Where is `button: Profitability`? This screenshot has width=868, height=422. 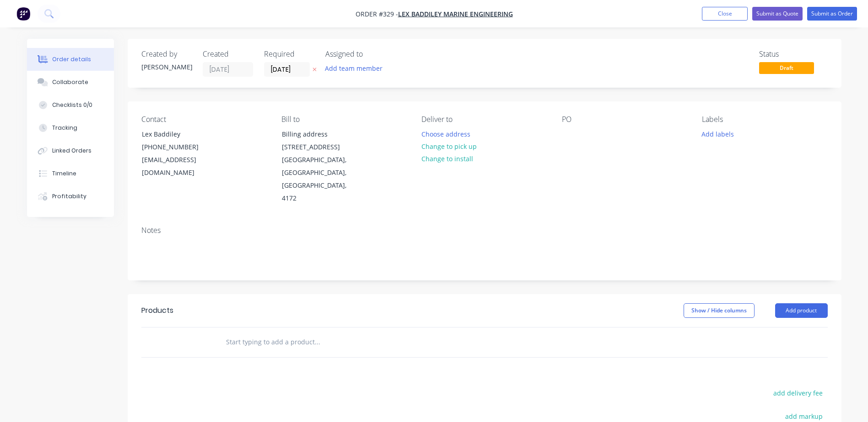 button: Profitability is located at coordinates (70, 197).